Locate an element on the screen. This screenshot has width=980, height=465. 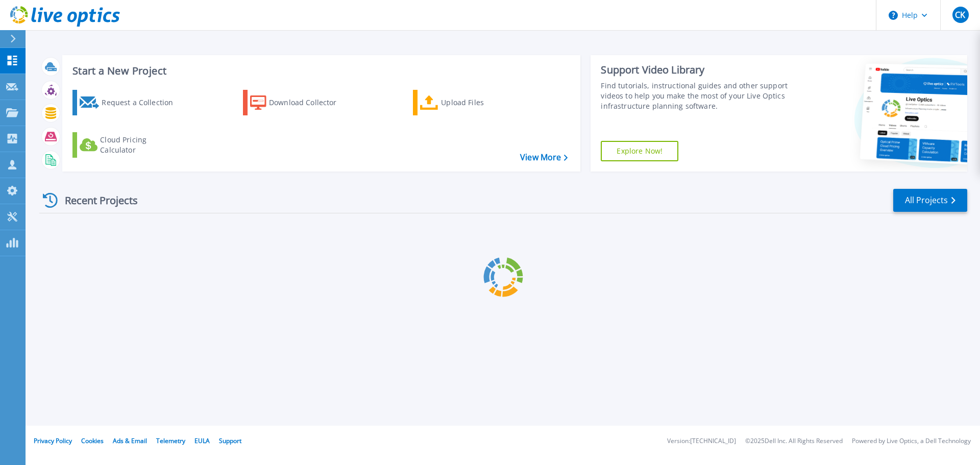
div: Support Video Library is located at coordinates (697, 70).